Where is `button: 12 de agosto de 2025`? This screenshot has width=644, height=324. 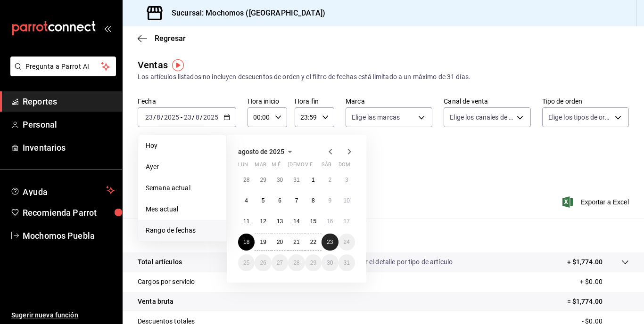 button: 12 de agosto de 2025 is located at coordinates (263, 222).